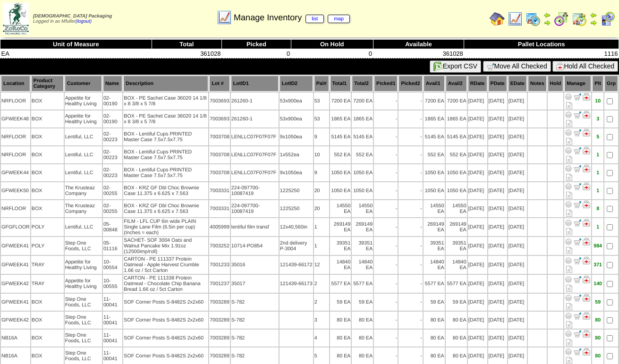 The image size is (619, 364). Describe the element at coordinates (434, 83) in the screenshot. I see `th: Avail1` at that location.